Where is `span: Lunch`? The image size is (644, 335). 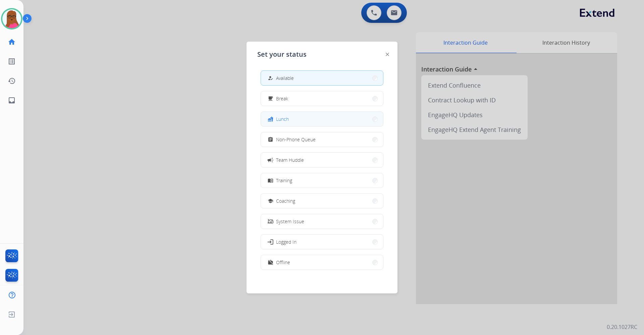 span: Lunch is located at coordinates (282, 119).